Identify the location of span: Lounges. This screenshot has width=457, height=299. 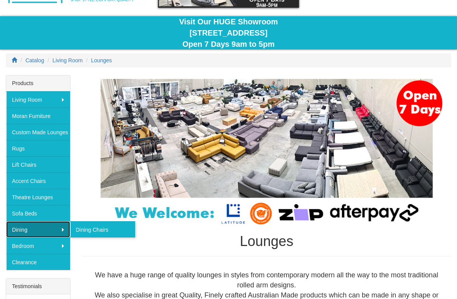
(101, 60).